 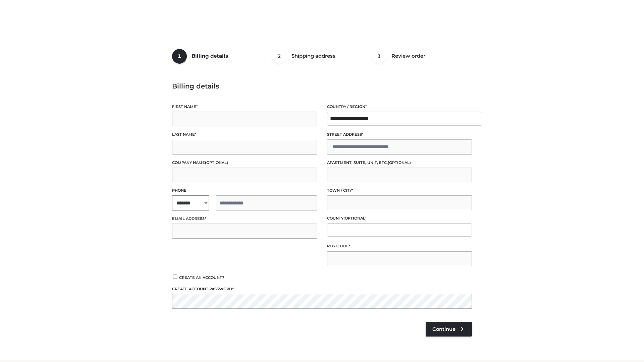 I want to click on label: County, so click(x=399, y=218).